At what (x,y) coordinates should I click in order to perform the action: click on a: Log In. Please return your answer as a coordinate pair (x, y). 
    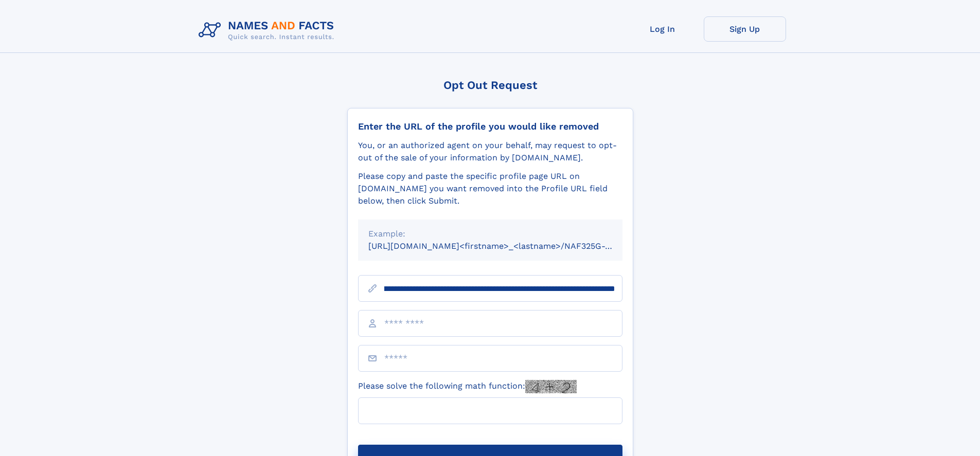
    Looking at the image, I should click on (662, 29).